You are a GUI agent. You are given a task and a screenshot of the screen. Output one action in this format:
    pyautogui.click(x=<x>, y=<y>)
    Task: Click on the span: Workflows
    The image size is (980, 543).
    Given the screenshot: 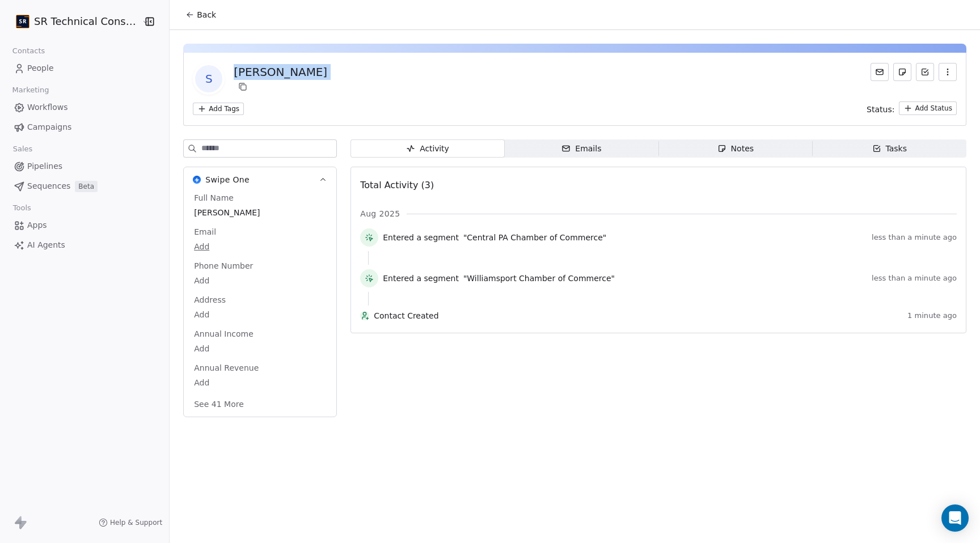 What is the action you would take?
    pyautogui.click(x=47, y=107)
    